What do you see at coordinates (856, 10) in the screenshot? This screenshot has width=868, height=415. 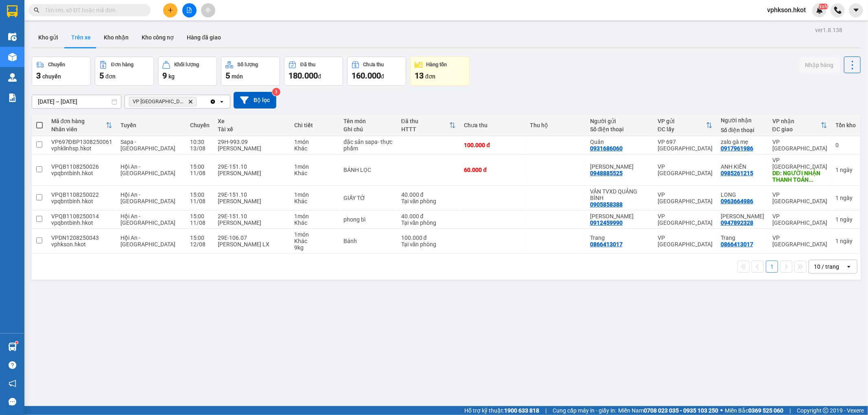 I see `button: caret-down` at bounding box center [856, 10].